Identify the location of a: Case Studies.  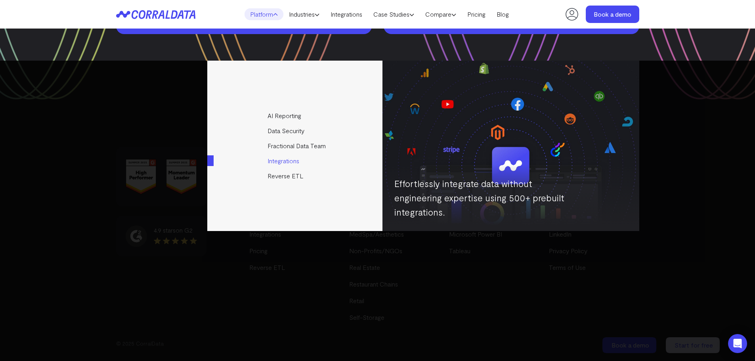
(394, 14).